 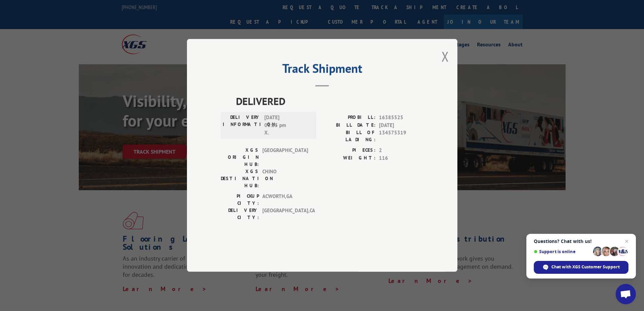 I want to click on span: DELIVERED, so click(x=330, y=101).